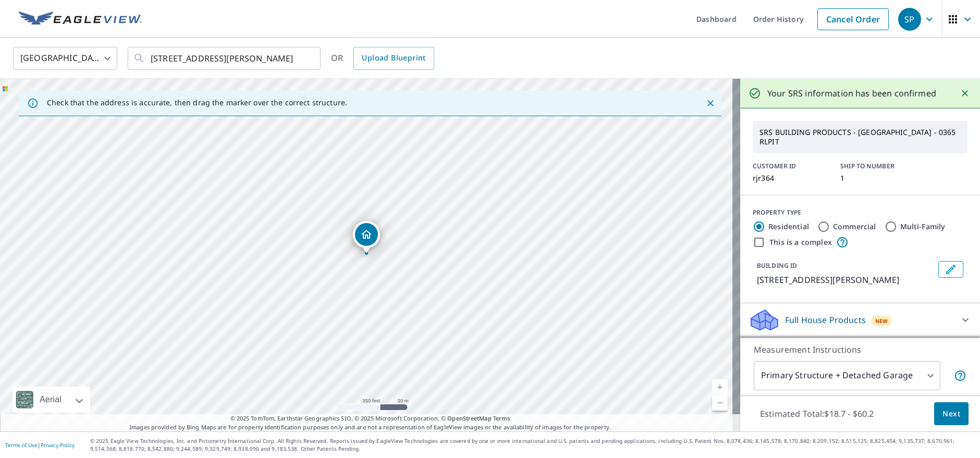  Describe the element at coordinates (801, 243) in the screenshot. I see `label: This is a complex` at that location.